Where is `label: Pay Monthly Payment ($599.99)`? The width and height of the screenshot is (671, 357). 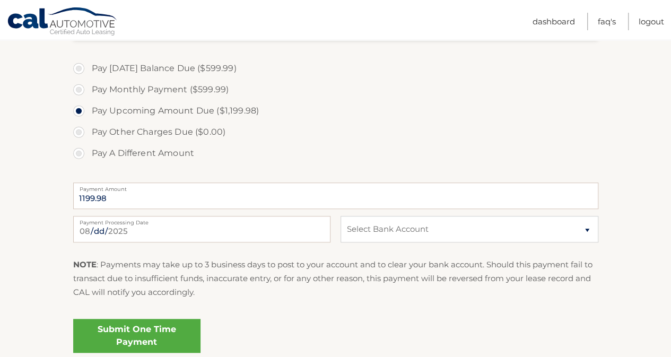 label: Pay Monthly Payment ($599.99) is located at coordinates (336, 90).